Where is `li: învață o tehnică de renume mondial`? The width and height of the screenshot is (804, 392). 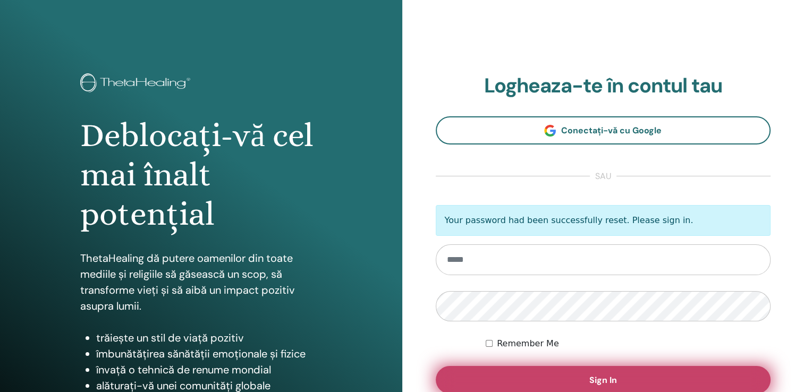 li: învață o tehnică de renume mondial is located at coordinates (209, 370).